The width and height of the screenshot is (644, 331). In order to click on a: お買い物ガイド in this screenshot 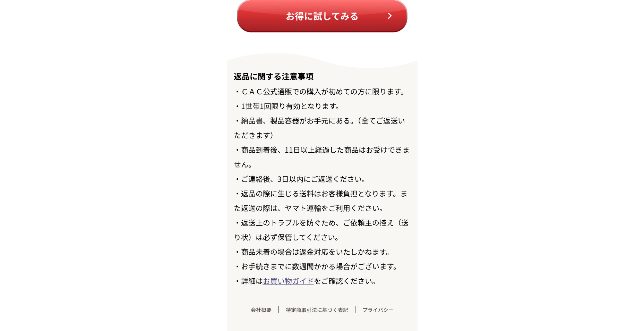, I will do `click(288, 281)`.